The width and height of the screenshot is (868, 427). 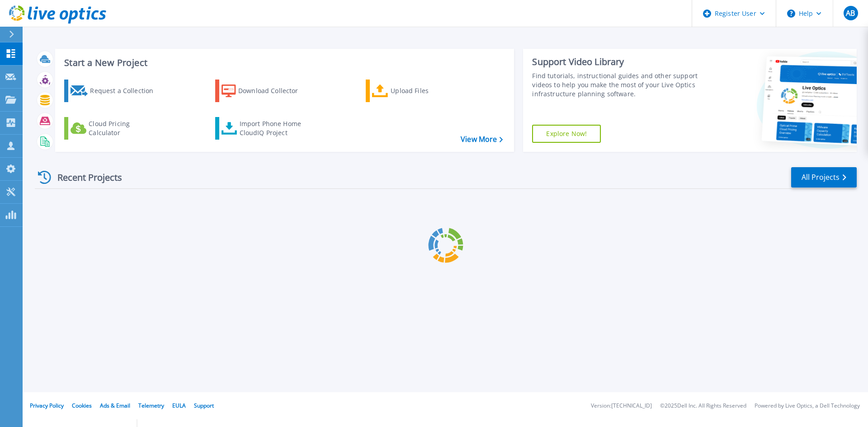 What do you see at coordinates (567, 134) in the screenshot?
I see `a: Explore Now!` at bounding box center [567, 134].